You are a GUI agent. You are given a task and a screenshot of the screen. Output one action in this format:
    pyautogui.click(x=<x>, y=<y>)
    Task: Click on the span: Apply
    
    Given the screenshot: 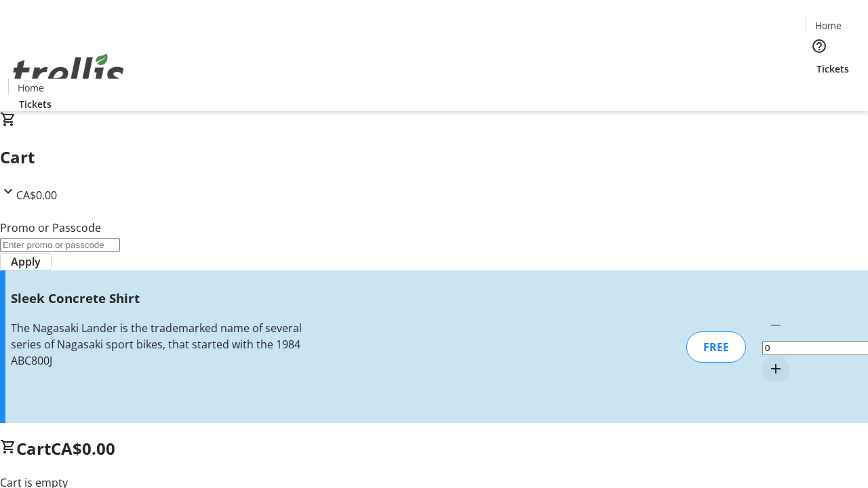 What is the action you would take?
    pyautogui.click(x=26, y=262)
    